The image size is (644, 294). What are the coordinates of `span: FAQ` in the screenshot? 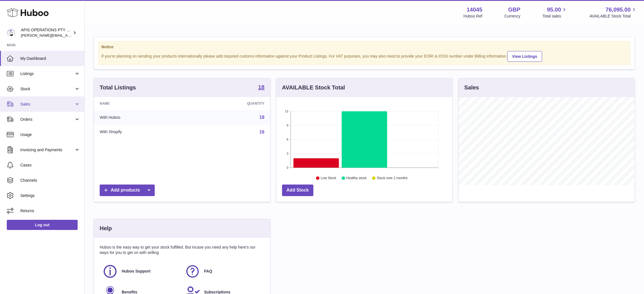 It's located at (208, 271).